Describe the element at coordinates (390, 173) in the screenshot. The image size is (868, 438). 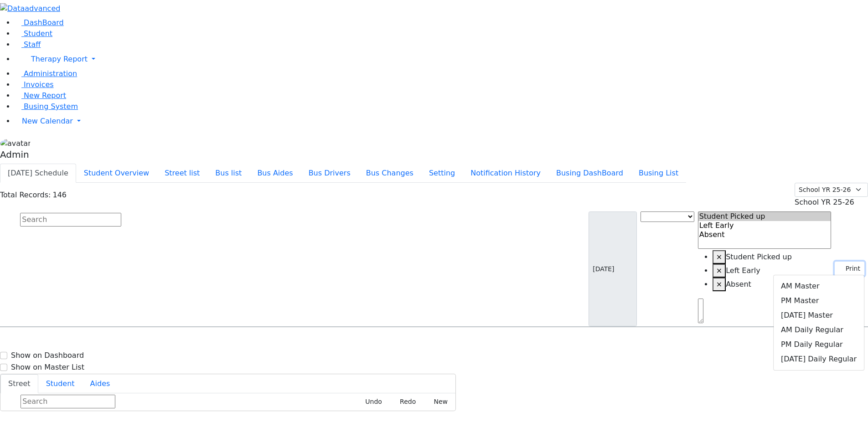
I see `button: Bus Changes` at that location.